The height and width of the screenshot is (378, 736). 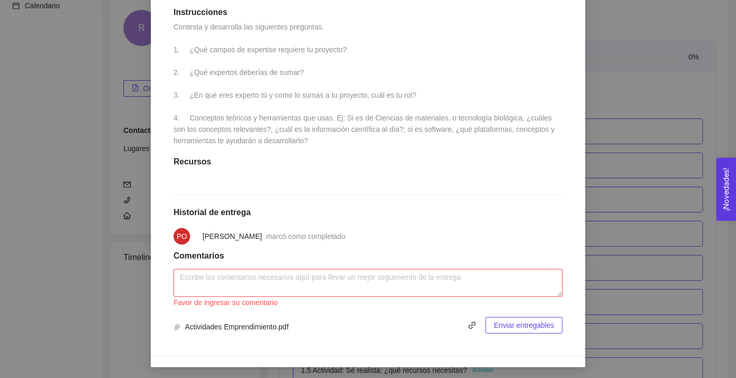 What do you see at coordinates (368, 12) in the screenshot?
I see `h1: Instrucciones` at bounding box center [368, 12].